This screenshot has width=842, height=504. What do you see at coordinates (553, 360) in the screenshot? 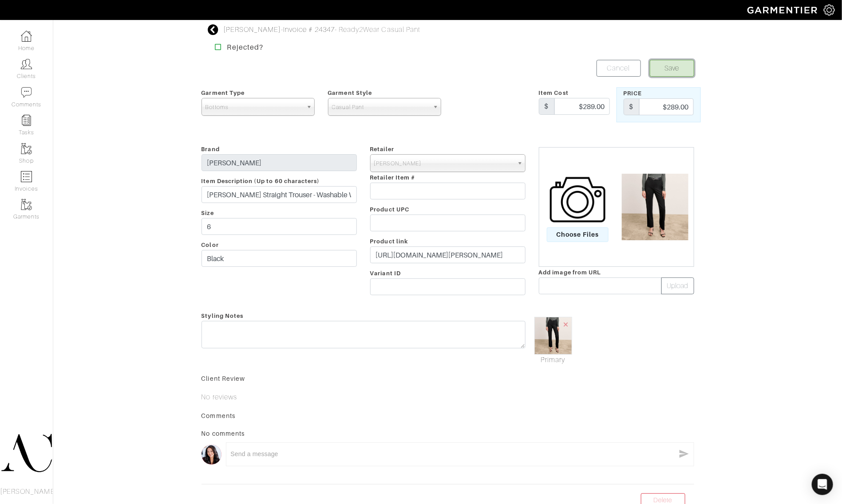
I see `a: Mark As Primary` at bounding box center [553, 360].